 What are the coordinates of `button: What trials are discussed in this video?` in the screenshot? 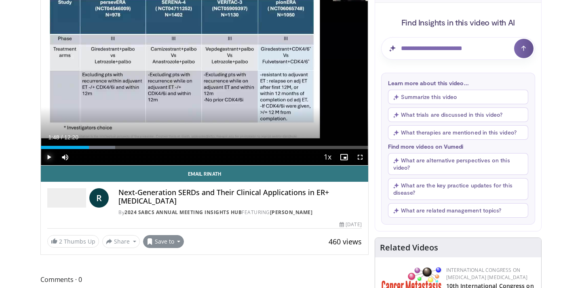 It's located at (458, 115).